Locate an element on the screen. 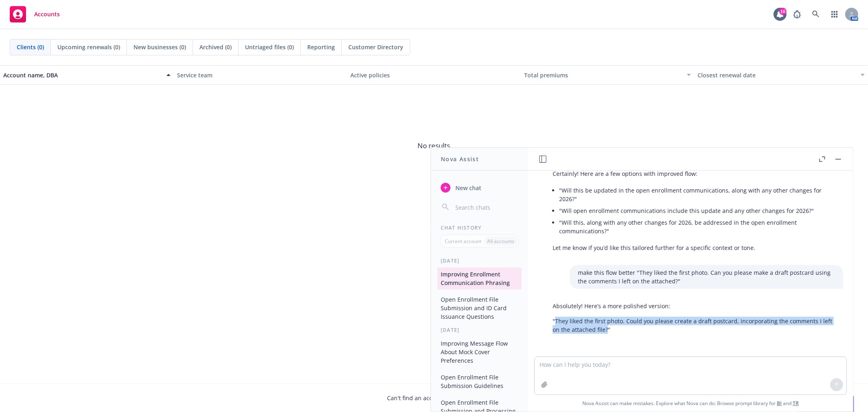  p: All accounts is located at coordinates (500, 241).